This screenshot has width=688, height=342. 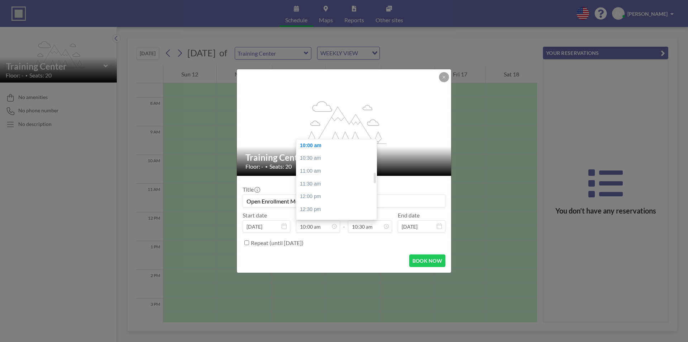 I want to click on span: Floor: -, so click(x=255, y=166).